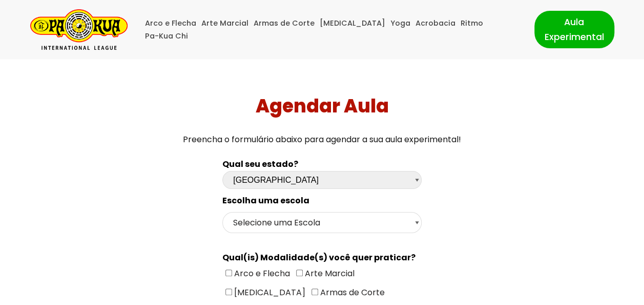  I want to click on h1: Agendar Aula, so click(323, 106).